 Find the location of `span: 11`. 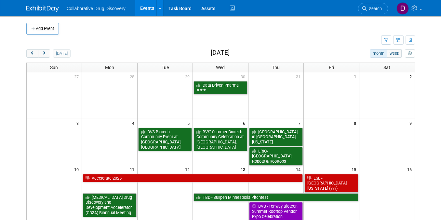

span: 11 is located at coordinates (133, 169).